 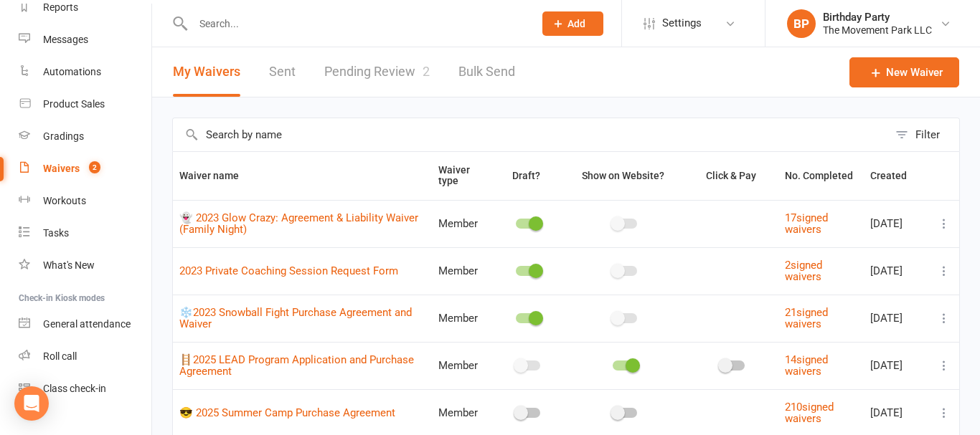 I want to click on a: 14signed waivers, so click(x=806, y=366).